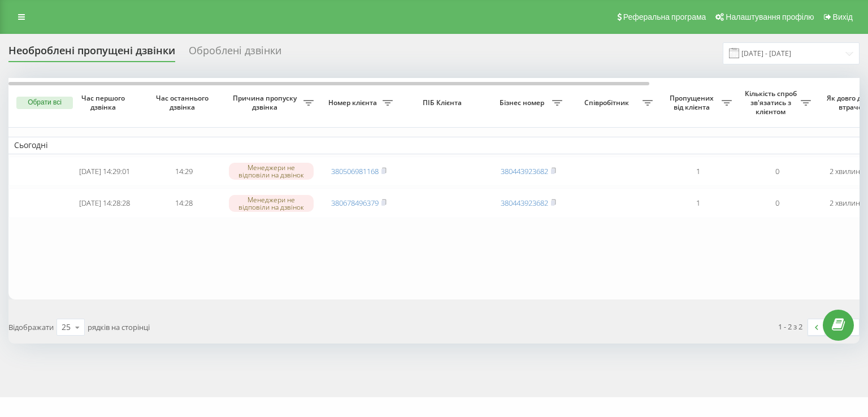 The image size is (868, 417). Describe the element at coordinates (664, 17) in the screenshot. I see `span: Реферальна програма` at that location.